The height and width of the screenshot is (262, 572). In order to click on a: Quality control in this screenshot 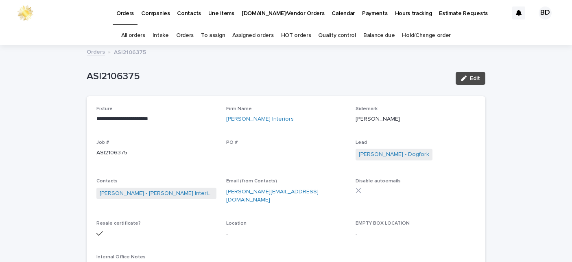, I will do `click(337, 35)`.